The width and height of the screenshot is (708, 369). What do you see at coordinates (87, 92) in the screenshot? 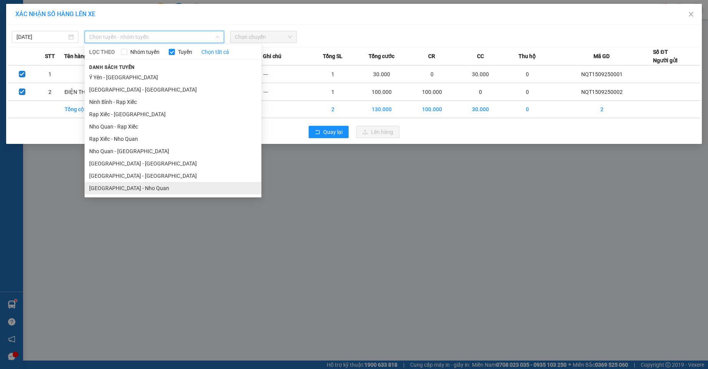
I see `td: ĐIỆN THOẠI` at bounding box center [87, 92].